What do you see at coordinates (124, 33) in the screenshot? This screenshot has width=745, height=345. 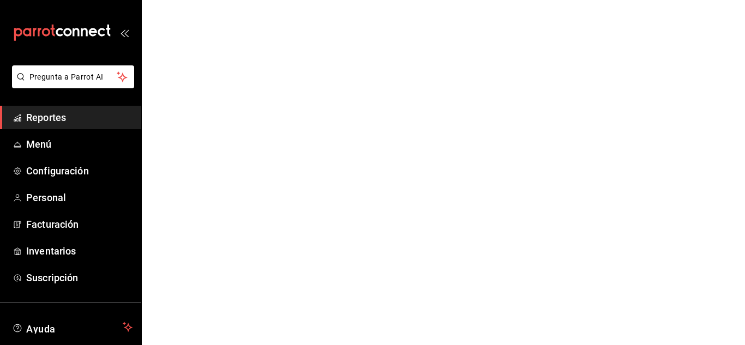 I see `button: open_drawer_menu` at bounding box center [124, 33].